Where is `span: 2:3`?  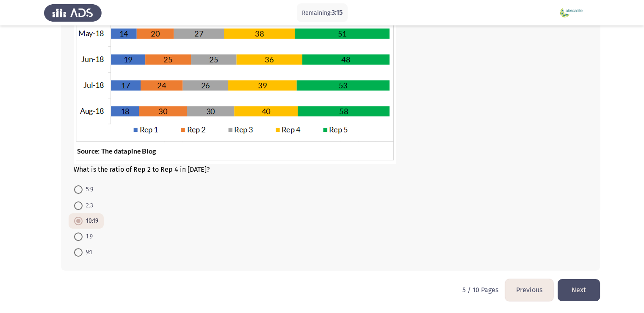
span: 2:3 is located at coordinates (88, 206).